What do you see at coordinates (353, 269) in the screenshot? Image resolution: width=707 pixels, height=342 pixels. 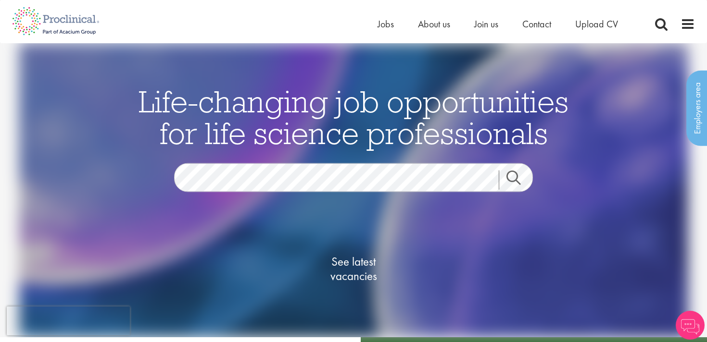 I see `span: See latest vacancies` at bounding box center [353, 269].